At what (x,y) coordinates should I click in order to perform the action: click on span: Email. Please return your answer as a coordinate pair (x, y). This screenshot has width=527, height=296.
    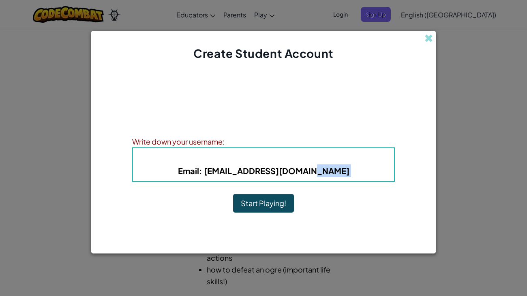
    Looking at the image, I should click on (189, 171).